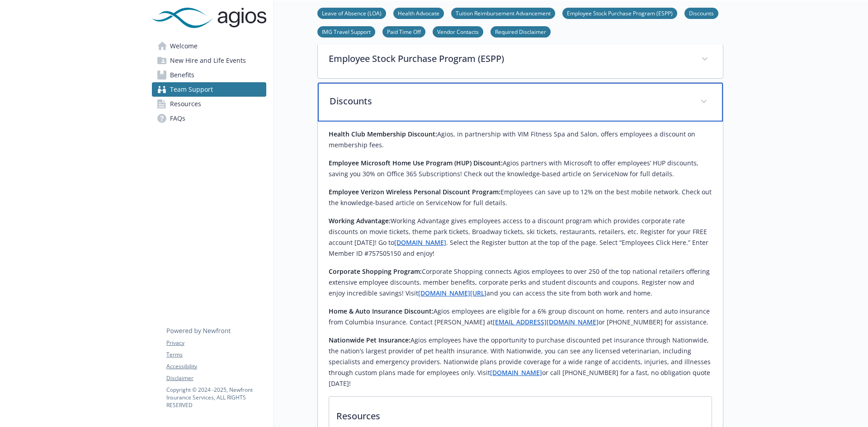 The height and width of the screenshot is (427, 868). I want to click on a: Disclaimer, so click(216, 378).